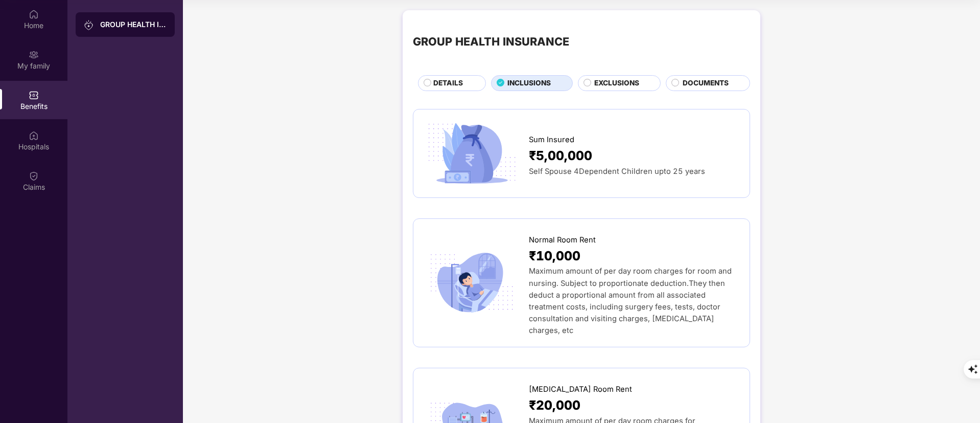 The width and height of the screenshot is (980, 423). What do you see at coordinates (33, 135) in the screenshot?
I see `img: svg+xml;base64,PHN2ZyBpZD0iSG9zcGl0YWxzIiB4bWxucz0iaHR0cDovL3d3dy53My5vcmcvMjAwMC9zdmciIHdpZHRoPS...` at bounding box center [33, 135].